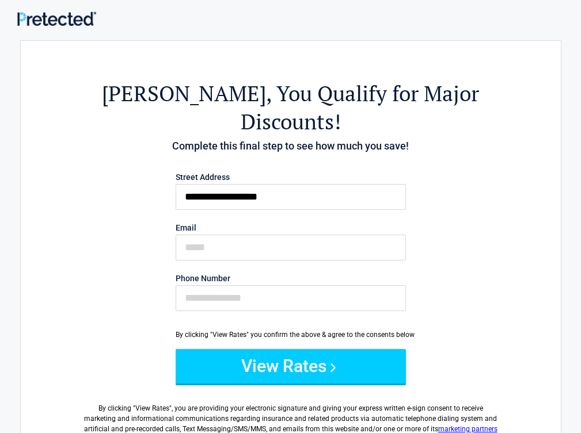 This screenshot has width=581, height=433. Describe the element at coordinates (291, 279) in the screenshot. I see `label: Phone Number` at that location.